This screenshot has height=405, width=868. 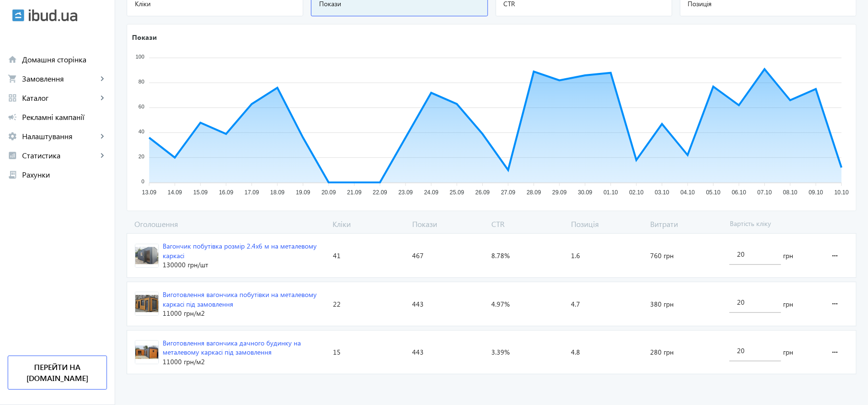 What do you see at coordinates (534, 193) in the screenshot?
I see `tspan: 28.09` at bounding box center [534, 193].